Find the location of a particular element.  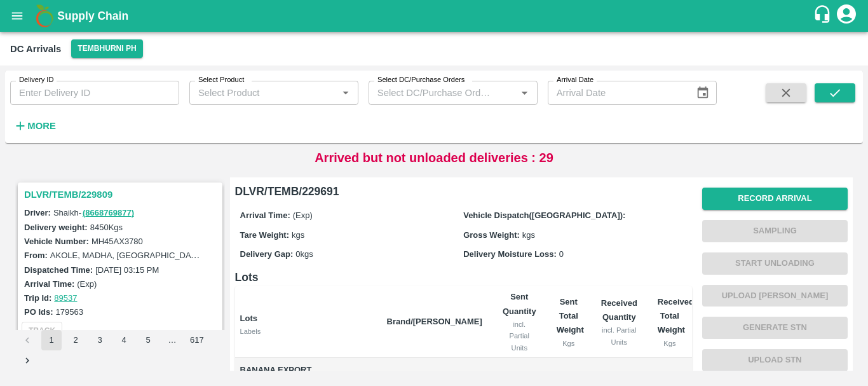

label: Trip Id: is located at coordinates (38, 297).